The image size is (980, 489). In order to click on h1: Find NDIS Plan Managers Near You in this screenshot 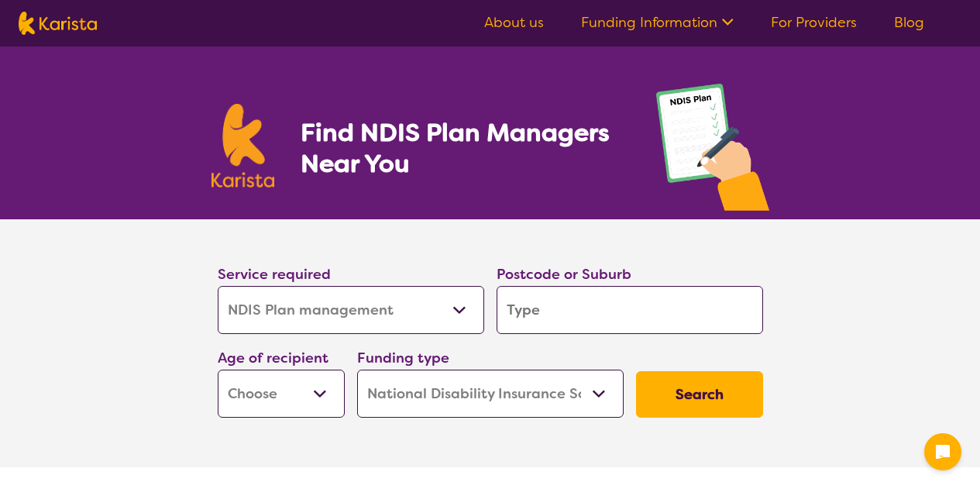, I will do `click(462, 148)`.